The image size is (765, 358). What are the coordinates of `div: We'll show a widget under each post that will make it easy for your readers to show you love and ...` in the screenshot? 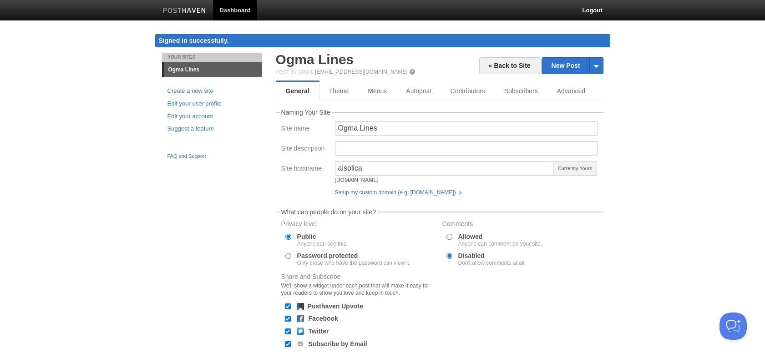 It's located at (359, 289).